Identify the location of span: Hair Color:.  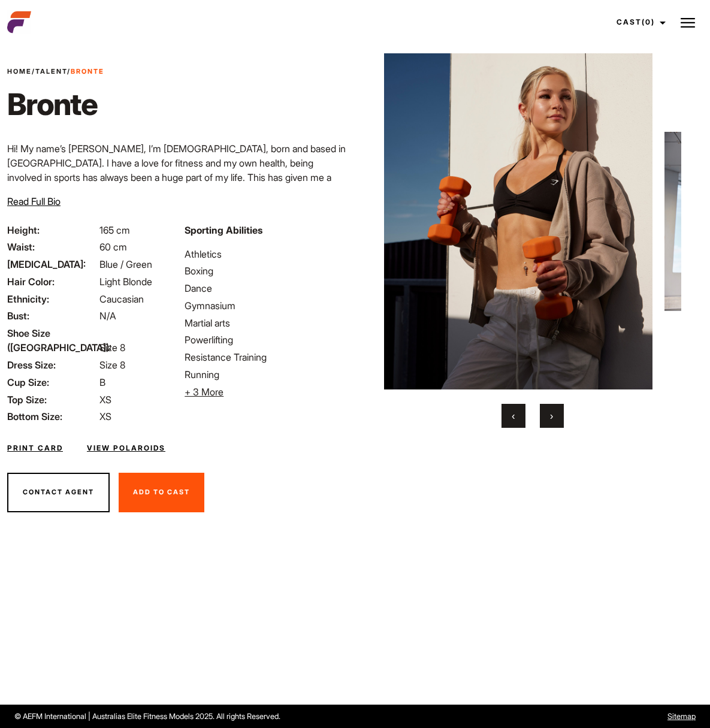
(53, 281).